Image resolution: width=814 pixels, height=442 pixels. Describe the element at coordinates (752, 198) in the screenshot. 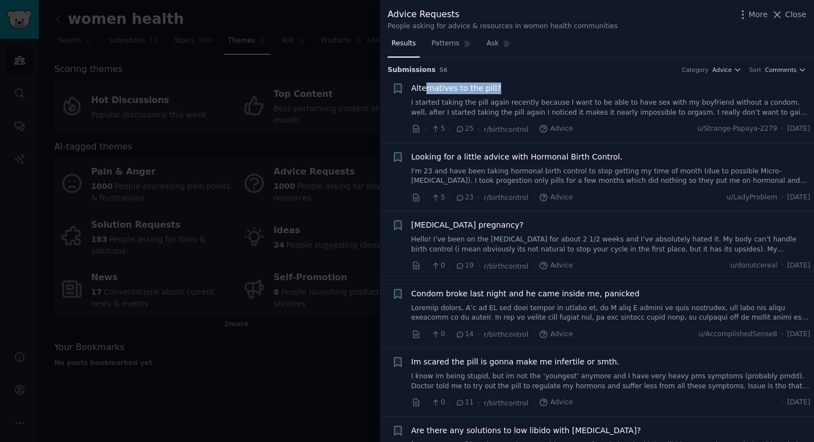

I see `span: u/LadyProblem` at that location.